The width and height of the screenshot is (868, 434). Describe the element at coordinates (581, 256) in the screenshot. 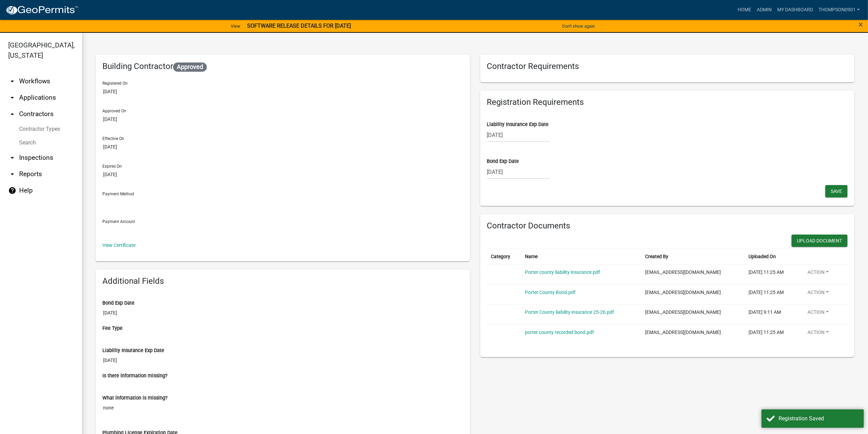

I see `th: Name` at that location.